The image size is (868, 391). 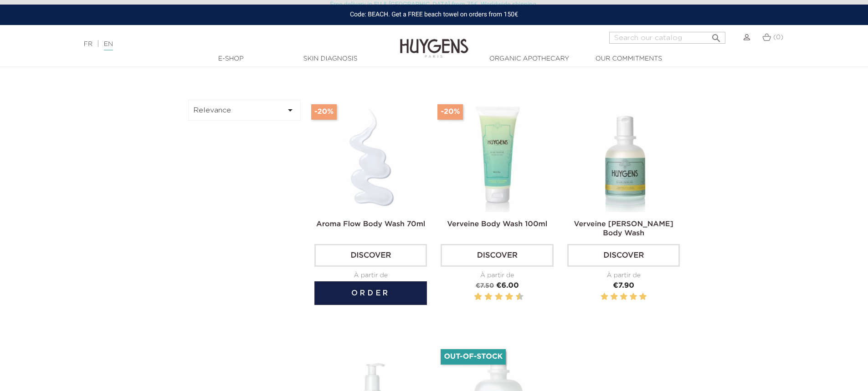 I want to click on li: Out-of-Stock, so click(x=473, y=357).